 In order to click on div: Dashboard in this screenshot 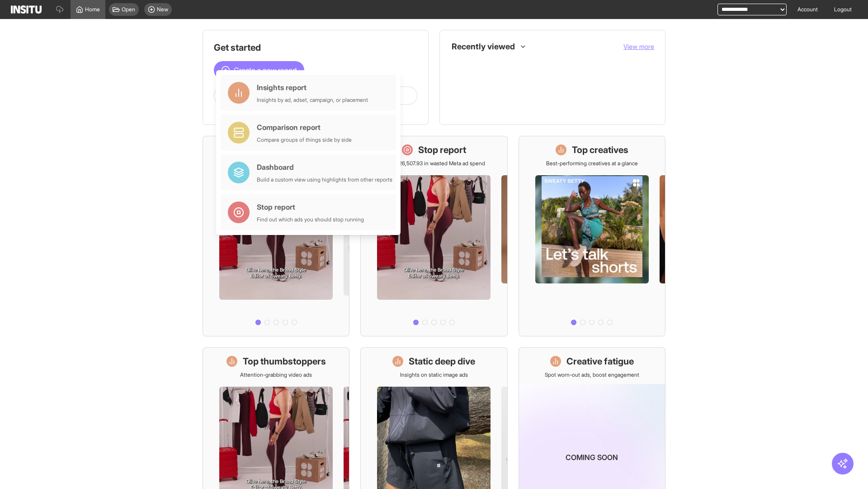, I will do `click(325, 167)`.